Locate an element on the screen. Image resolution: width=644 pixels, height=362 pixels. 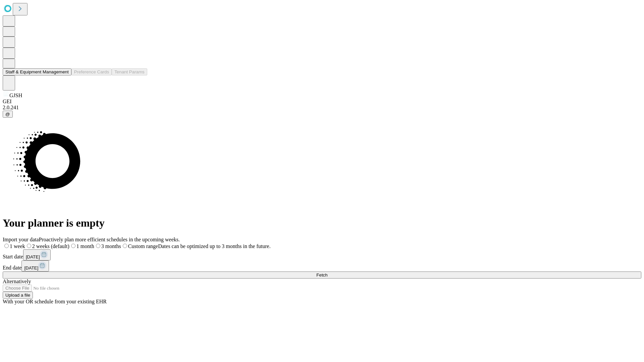
input: Custom rangeDates can be optimized up to 3 months in the future. is located at coordinates (125, 246).